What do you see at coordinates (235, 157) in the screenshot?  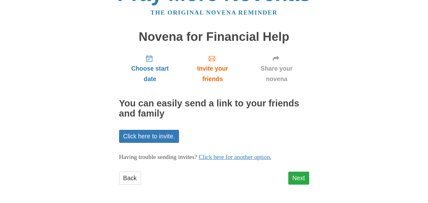 I see `a: Click here for another option.` at bounding box center [235, 157].